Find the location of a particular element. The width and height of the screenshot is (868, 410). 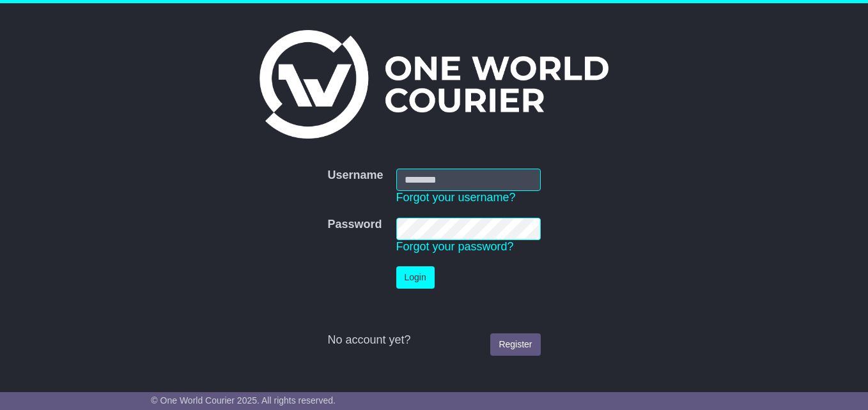

label: Password is located at coordinates (354, 225).